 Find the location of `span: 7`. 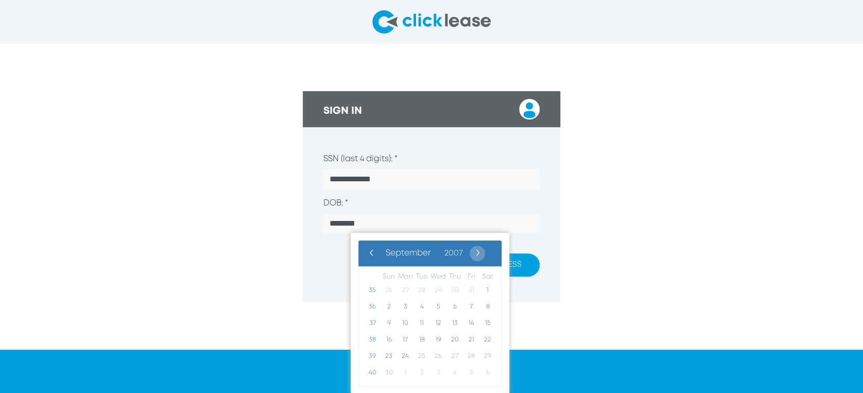

span: 7 is located at coordinates (471, 307).